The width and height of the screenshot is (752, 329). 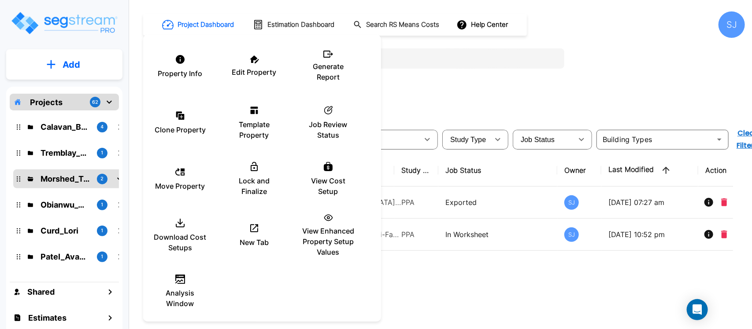 I want to click on p: Lock and Finalize, so click(x=254, y=186).